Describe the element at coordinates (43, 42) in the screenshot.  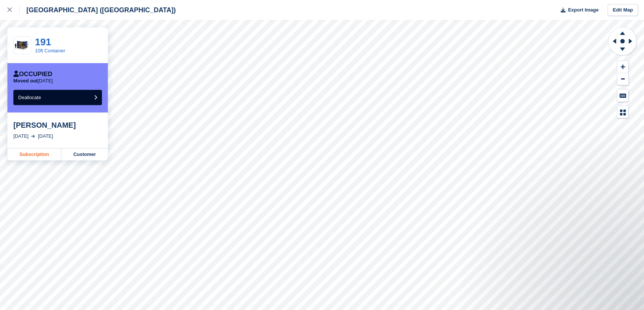
I see `a: 191` at that location.